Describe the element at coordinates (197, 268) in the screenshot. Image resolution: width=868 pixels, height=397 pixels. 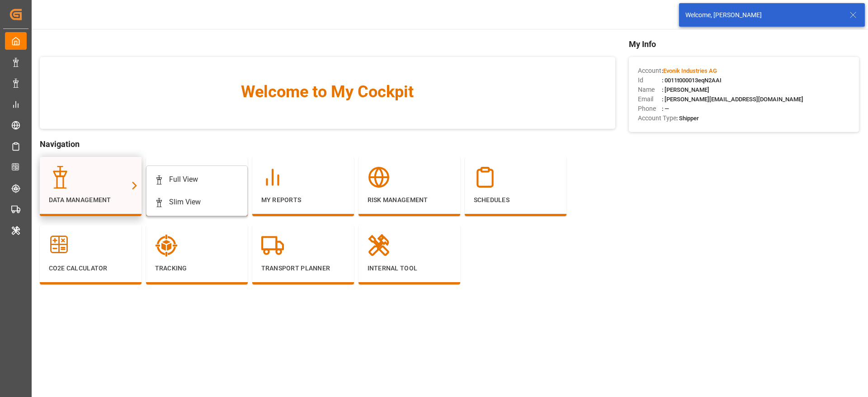
I see `p: Tracking` at that location.